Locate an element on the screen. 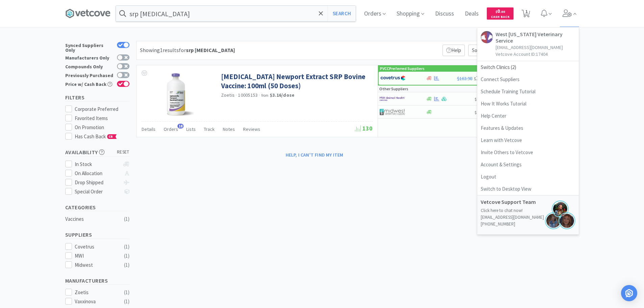 This screenshot has width=644, height=308. span: Track is located at coordinates (209, 129).